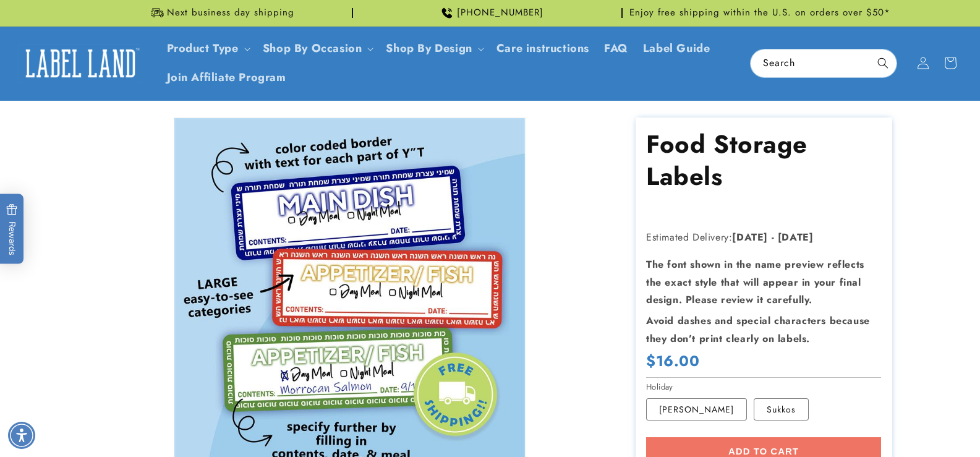  I want to click on a: Product Type, so click(203, 49).